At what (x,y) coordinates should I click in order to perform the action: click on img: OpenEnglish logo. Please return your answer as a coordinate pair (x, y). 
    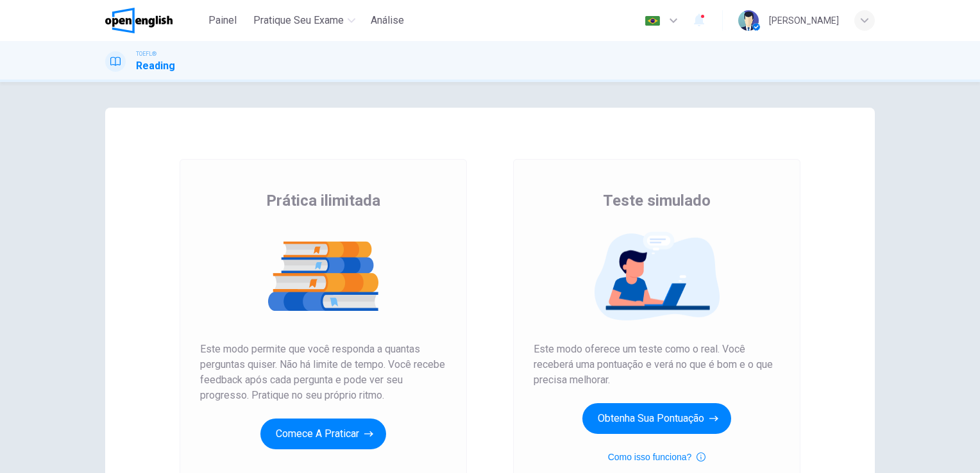
    Looking at the image, I should click on (139, 21).